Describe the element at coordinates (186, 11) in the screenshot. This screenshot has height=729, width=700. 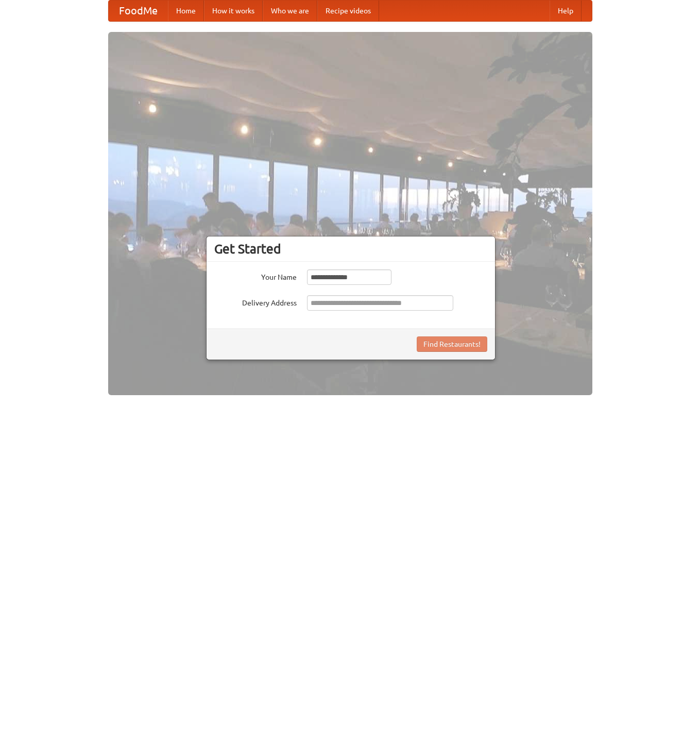
I see `a: Home` at that location.